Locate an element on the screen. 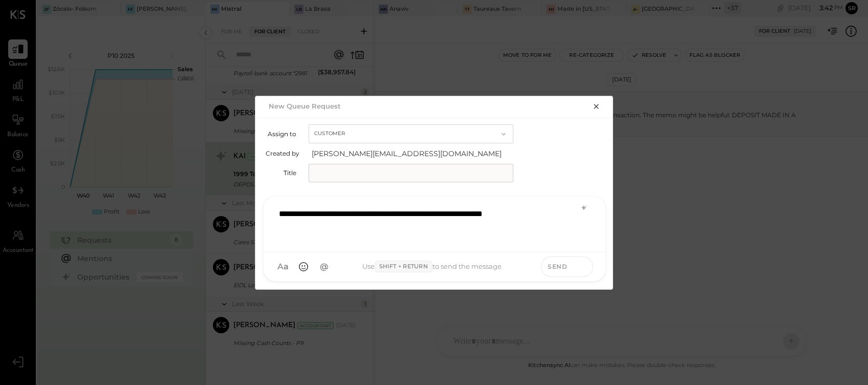 The height and width of the screenshot is (385, 868). div: Use to send the message is located at coordinates (432, 267).